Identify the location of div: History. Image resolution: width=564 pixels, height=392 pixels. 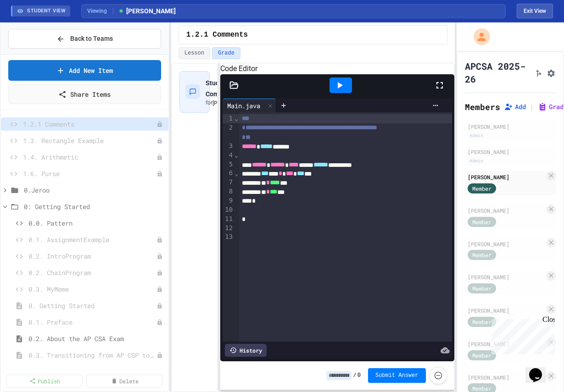
(246, 350).